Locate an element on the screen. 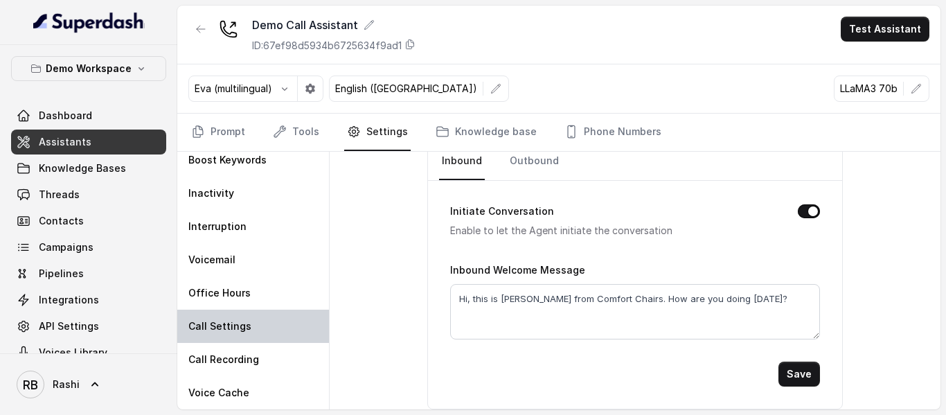 The height and width of the screenshot is (415, 946). button: Test Assistant is located at coordinates (885, 29).